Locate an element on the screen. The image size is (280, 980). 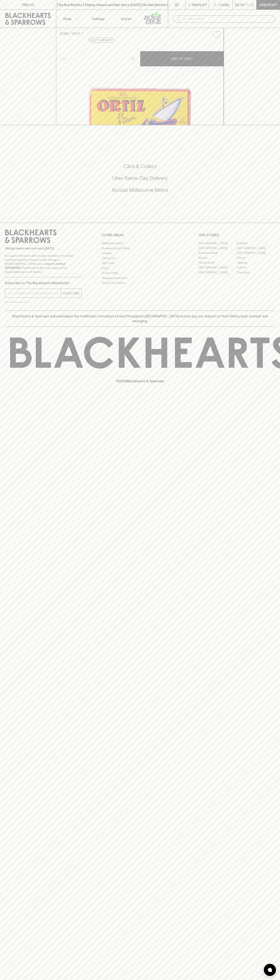
button: Shop is located at coordinates (70, 19).